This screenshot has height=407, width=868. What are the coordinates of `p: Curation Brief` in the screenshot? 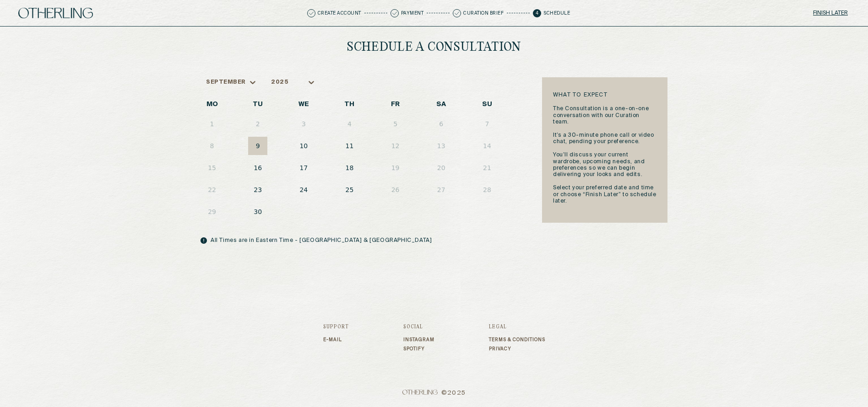 It's located at (483, 13).